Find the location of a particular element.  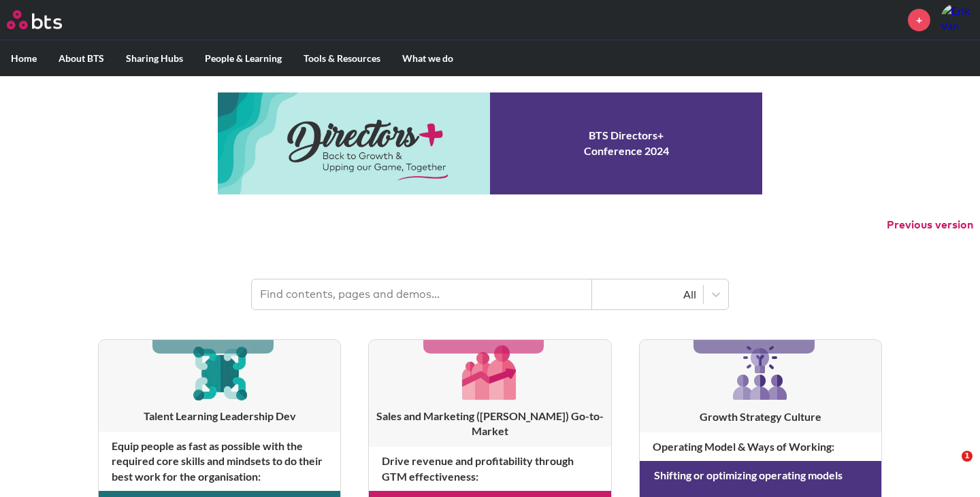

label: Tools & Resources is located at coordinates (342, 59).